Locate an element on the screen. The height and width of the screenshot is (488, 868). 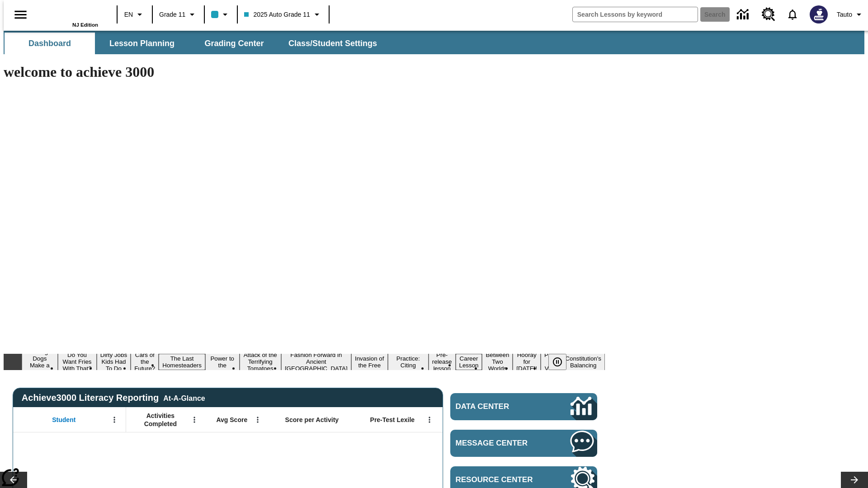
span: Dashboard is located at coordinates (50, 43).